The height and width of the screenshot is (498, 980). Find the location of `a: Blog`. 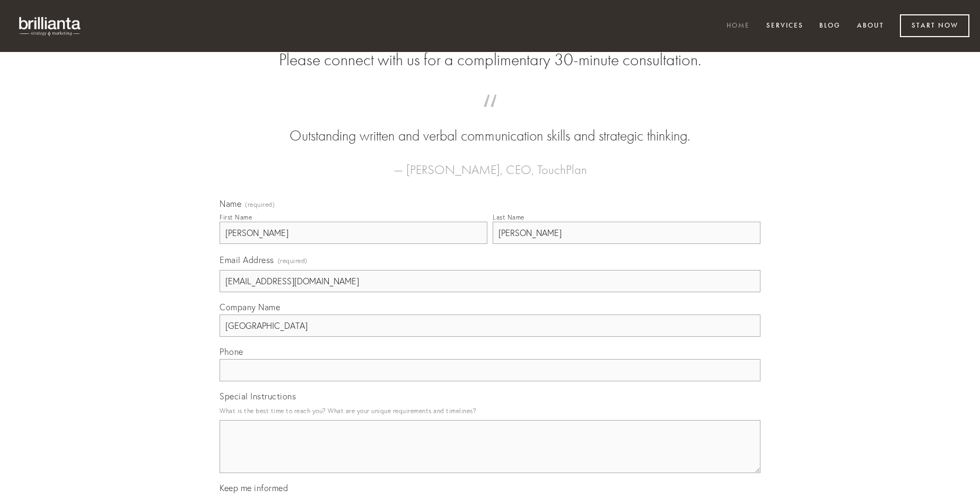

a: Blog is located at coordinates (830, 26).